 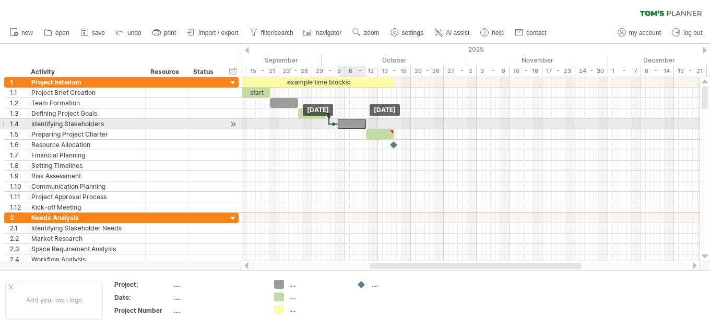 I want to click on div: Risk Assessment, so click(x=86, y=176).